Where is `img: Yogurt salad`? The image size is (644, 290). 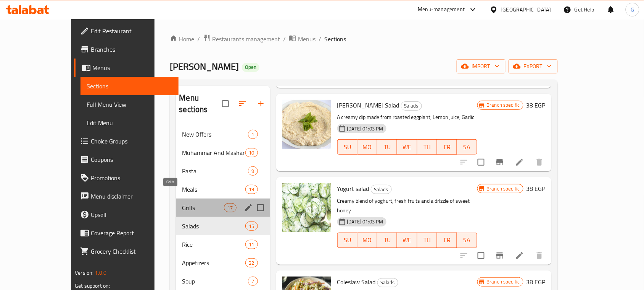
img: Yogurt salad is located at coordinates (307, 208).